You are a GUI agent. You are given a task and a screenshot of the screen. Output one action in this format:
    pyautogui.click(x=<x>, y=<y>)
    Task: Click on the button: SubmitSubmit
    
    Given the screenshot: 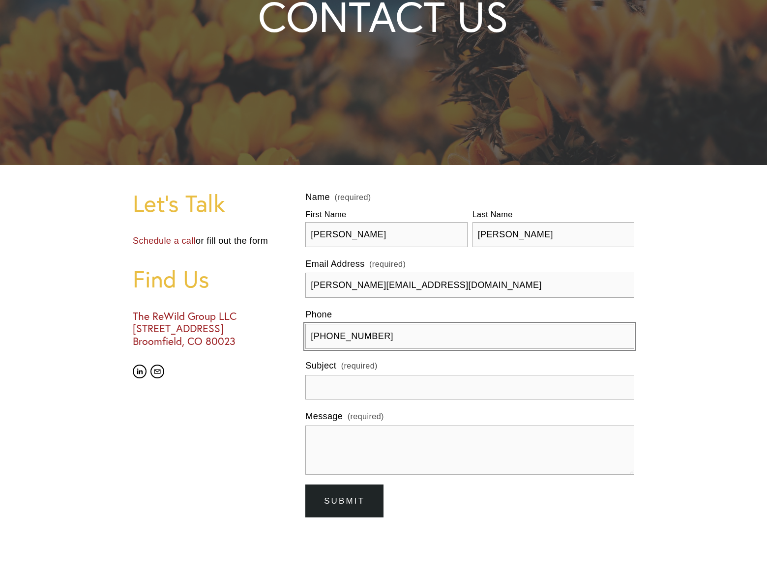 What is the action you would take?
    pyautogui.click(x=344, y=501)
    